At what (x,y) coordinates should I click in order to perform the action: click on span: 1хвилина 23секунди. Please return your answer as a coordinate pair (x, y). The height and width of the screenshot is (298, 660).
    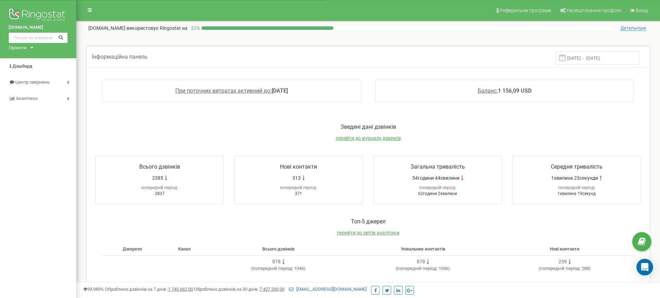
    Looking at the image, I should click on (575, 178).